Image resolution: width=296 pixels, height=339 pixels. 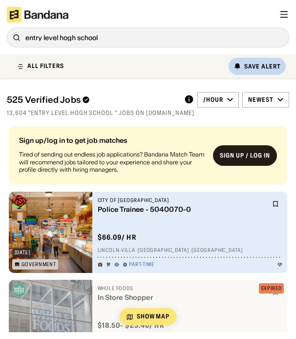 What do you see at coordinates (112, 162) in the screenshot?
I see `div: Tired of sending out endless job applications? Bandana Match Team will recommend jobs tailored to...` at bounding box center [112, 162].